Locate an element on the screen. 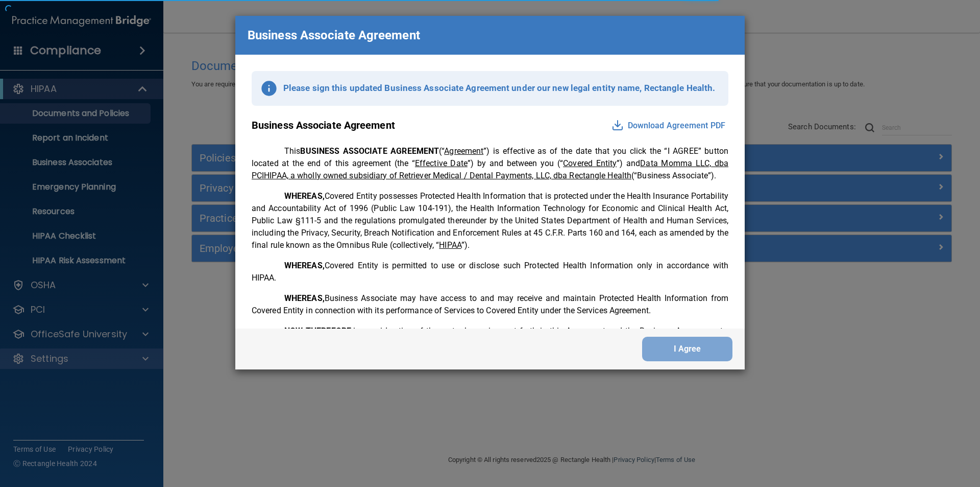 The width and height of the screenshot is (980, 487). button: I Agree is located at coordinates (687, 349).